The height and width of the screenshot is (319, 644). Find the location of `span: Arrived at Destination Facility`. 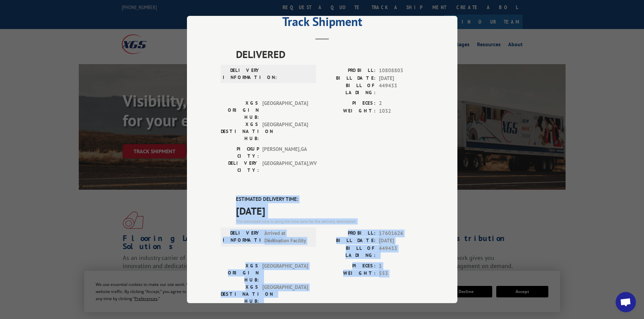

span: Arrived at Destination Facility is located at coordinates (287, 237).